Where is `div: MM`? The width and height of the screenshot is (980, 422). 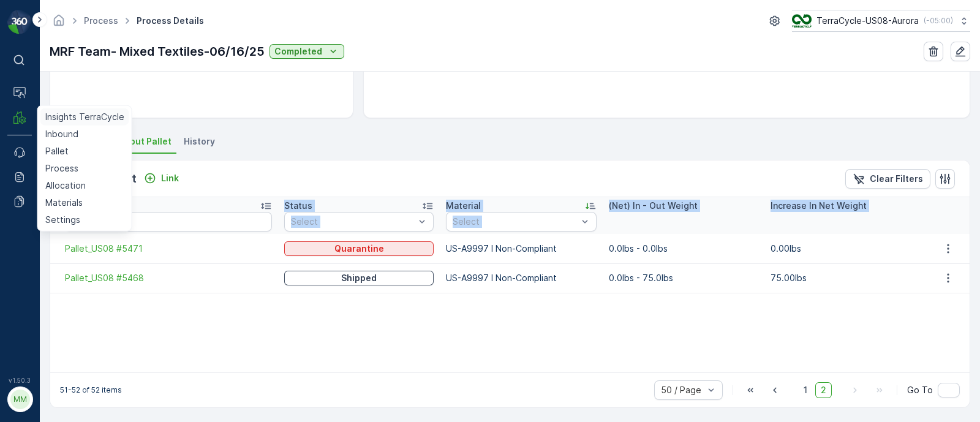
div: MM is located at coordinates (20, 399).